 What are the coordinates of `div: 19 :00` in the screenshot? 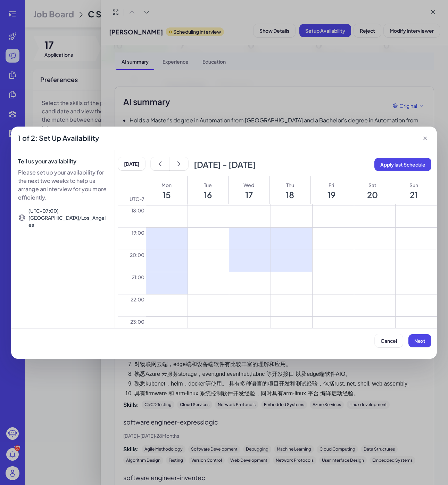 It's located at (132, 239).